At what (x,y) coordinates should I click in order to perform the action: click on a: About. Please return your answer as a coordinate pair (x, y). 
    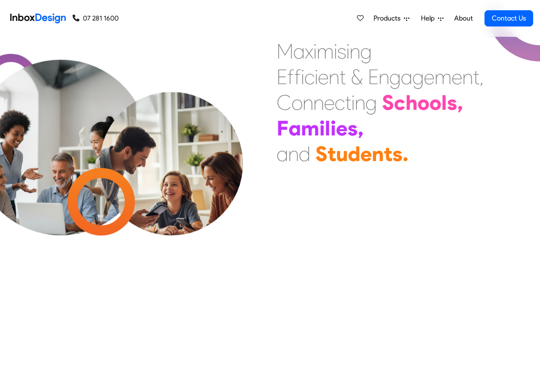
    Looking at the image, I should click on (463, 18).